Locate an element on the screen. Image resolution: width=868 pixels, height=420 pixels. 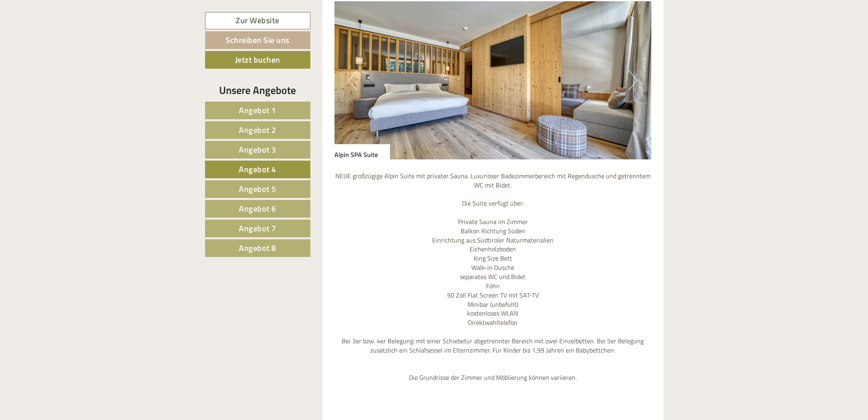
span: Angebot 7 is located at coordinates (257, 228).